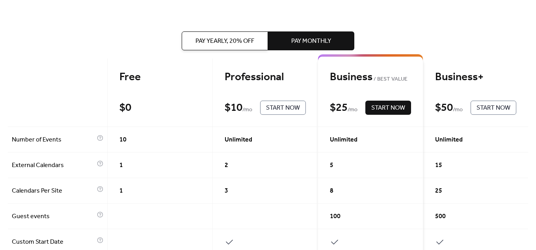 This screenshot has width=536, height=250. What do you see at coordinates (438, 191) in the screenshot?
I see `span: 25` at bounding box center [438, 191].